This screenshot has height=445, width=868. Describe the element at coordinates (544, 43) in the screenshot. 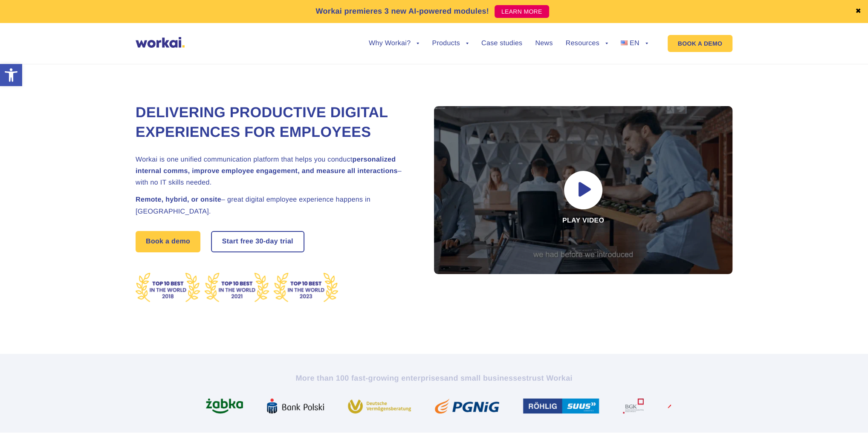

I see `a: News` at that location.